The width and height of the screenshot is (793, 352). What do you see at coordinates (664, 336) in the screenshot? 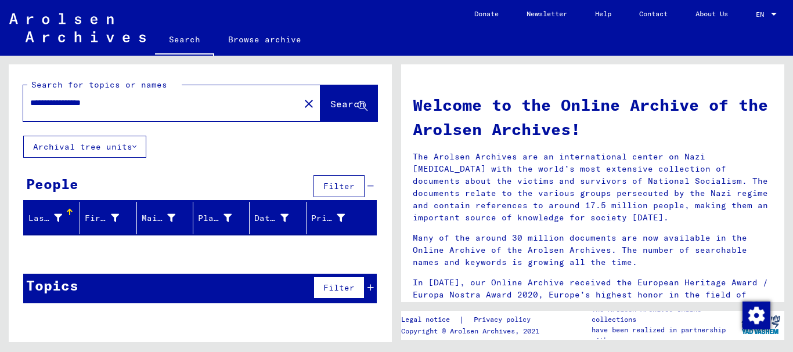
I see `p: have been realized in partnership with` at bounding box center [664, 336].